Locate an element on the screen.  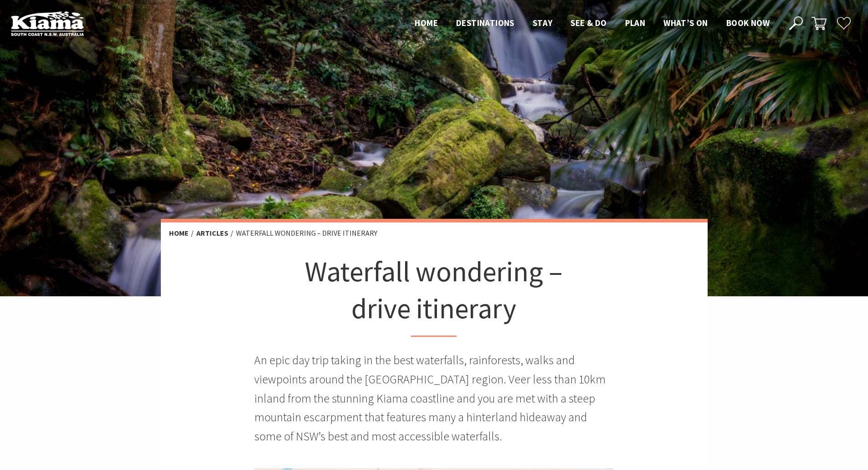
span: Book now is located at coordinates (747, 23).